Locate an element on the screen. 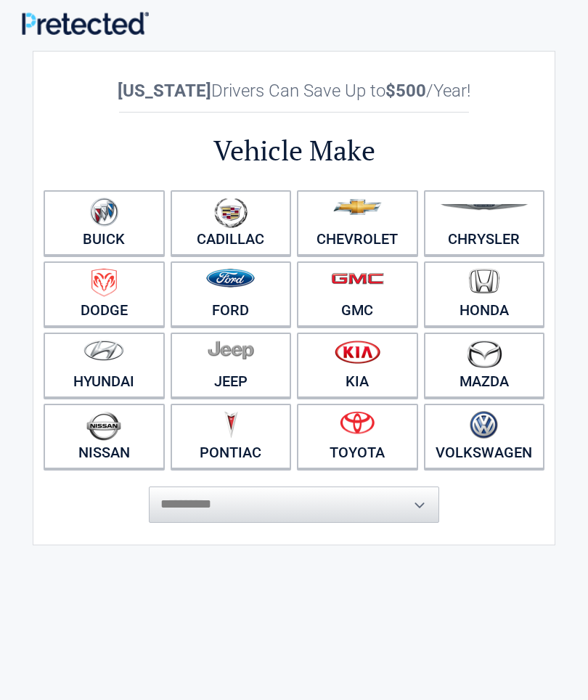 Image resolution: width=588 pixels, height=700 pixels. img: honda is located at coordinates (485, 281).